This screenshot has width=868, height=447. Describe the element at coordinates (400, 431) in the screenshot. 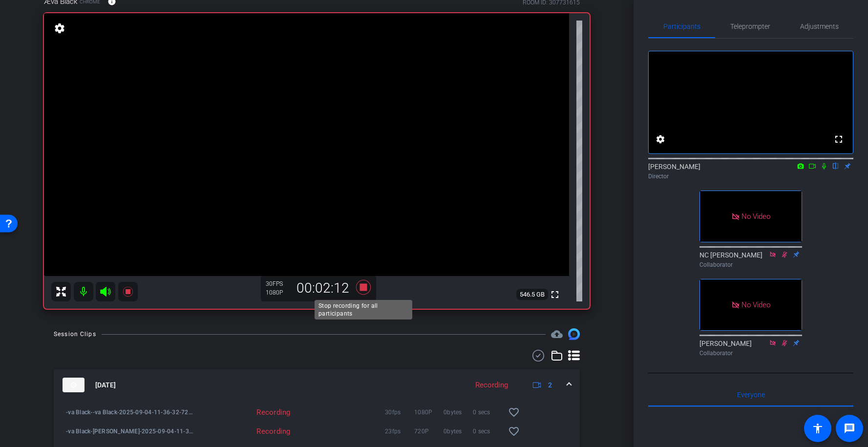

I see `span: 23fps` at that location.